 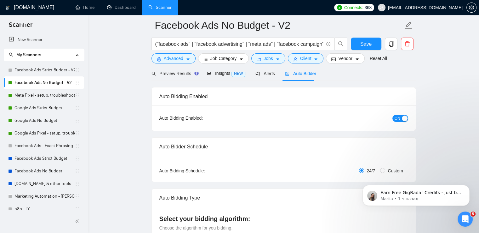 I want to click on span: delete, so click(x=407, y=44).